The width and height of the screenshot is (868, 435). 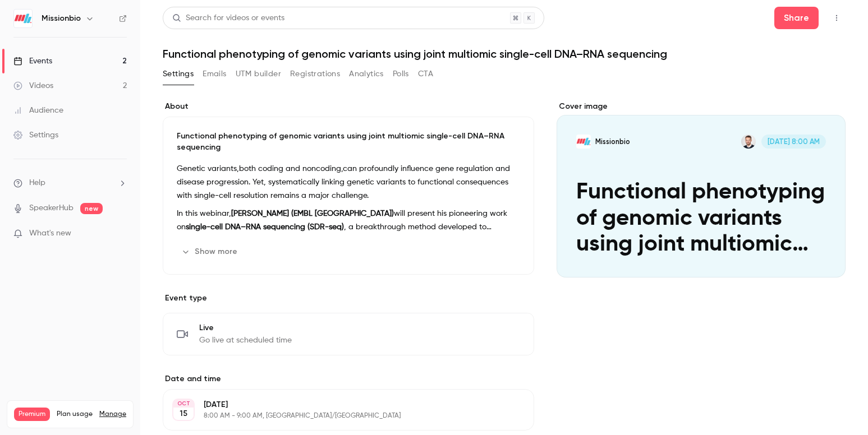 What do you see at coordinates (701, 107) in the screenshot?
I see `label: Cover image` at bounding box center [701, 107].